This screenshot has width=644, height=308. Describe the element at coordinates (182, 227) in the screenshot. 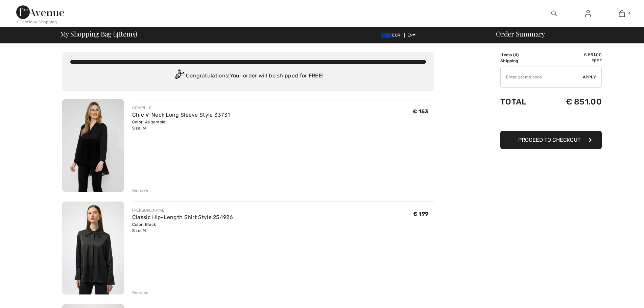

I see `div: Color: Black Size: M` at that location.